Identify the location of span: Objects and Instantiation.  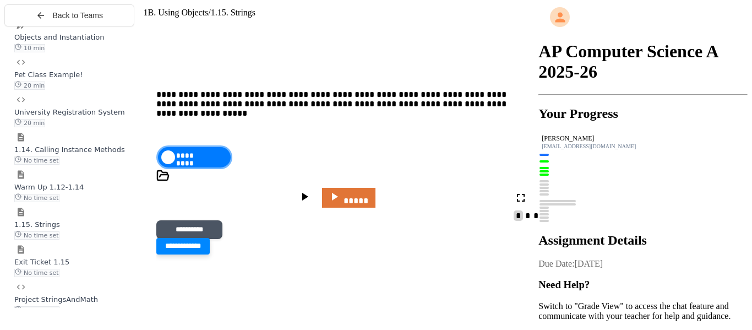
(59, 37).